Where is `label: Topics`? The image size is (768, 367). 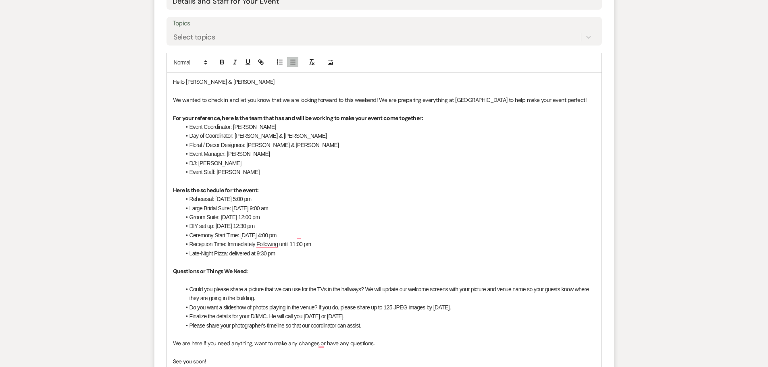 label: Topics is located at coordinates (384, 23).